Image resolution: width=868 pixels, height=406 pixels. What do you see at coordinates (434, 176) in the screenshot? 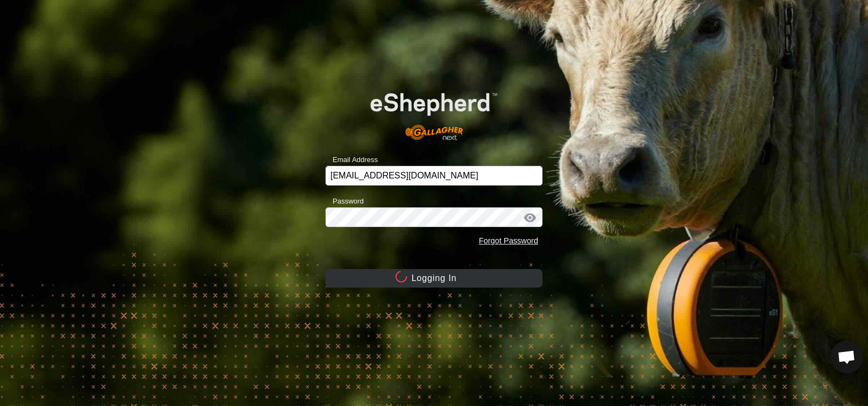
I see `input: Email Address` at bounding box center [434, 176].